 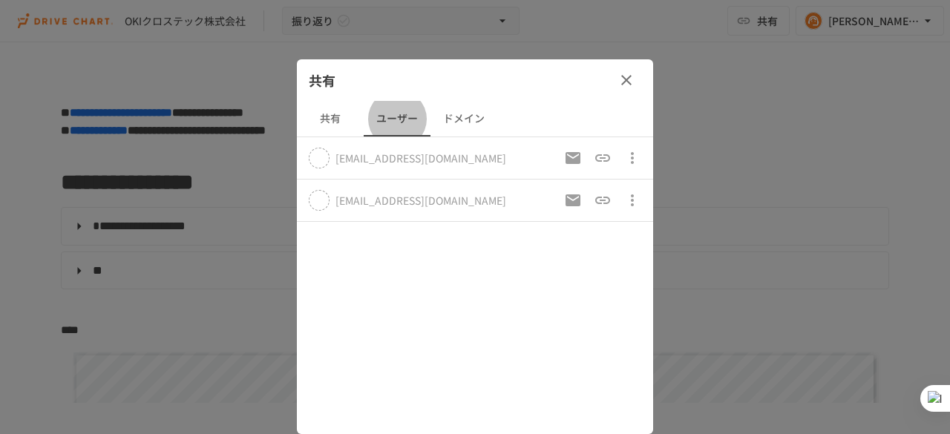 I want to click on div: 共有, so click(x=475, y=80).